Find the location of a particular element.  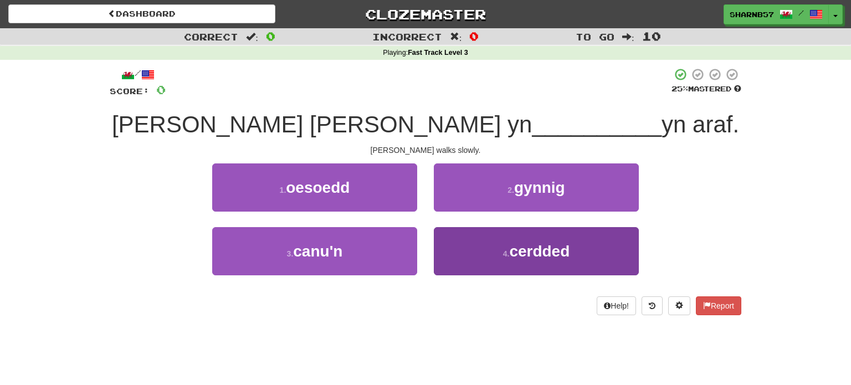

small: 1 . is located at coordinates (283, 190).